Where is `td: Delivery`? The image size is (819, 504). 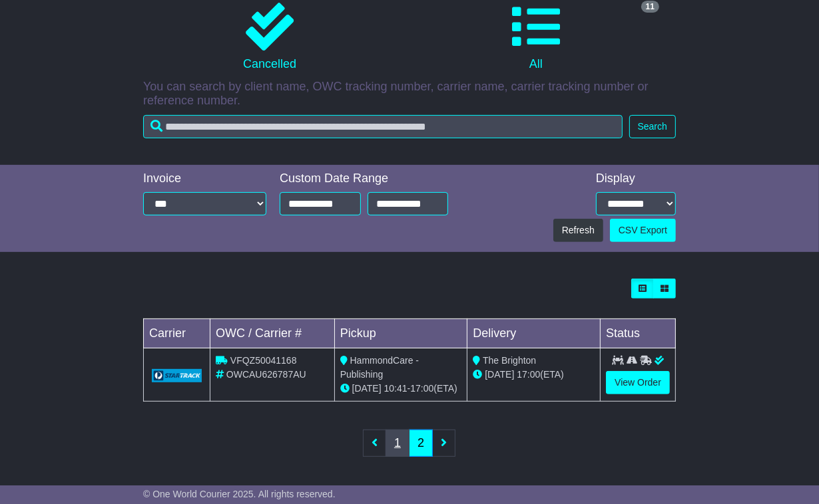
td: Delivery is located at coordinates (534, 334).